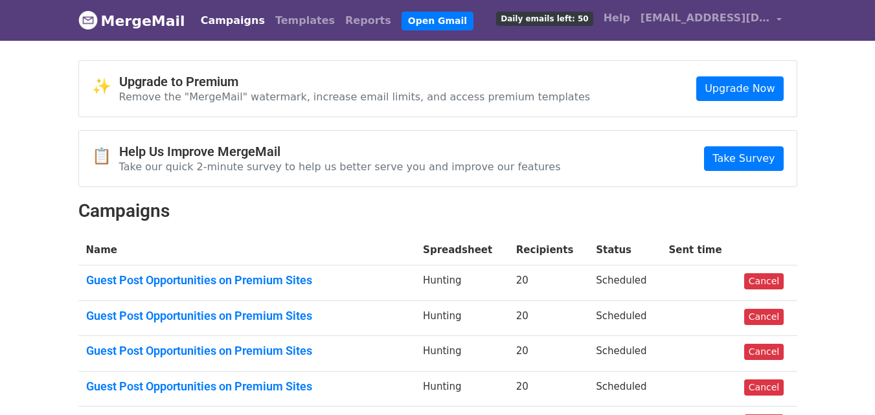 This screenshot has width=875, height=415. What do you see at coordinates (355, 82) in the screenshot?
I see `h4: Upgrade to Premium` at bounding box center [355, 82].